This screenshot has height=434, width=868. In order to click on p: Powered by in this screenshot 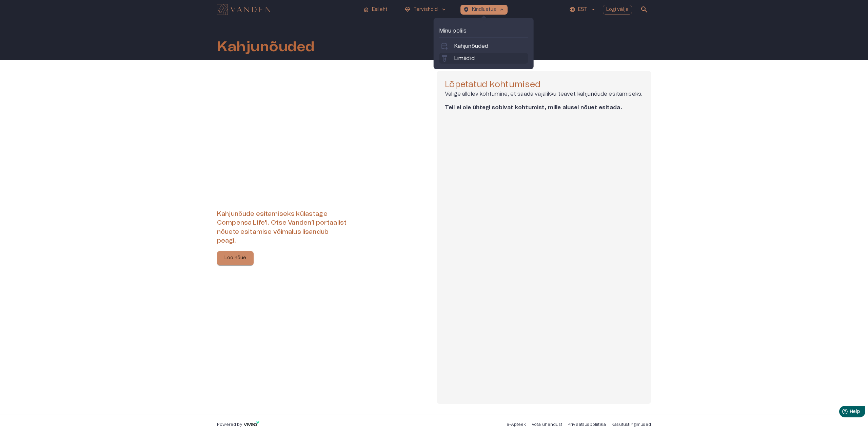, I will do `click(230, 424)`.